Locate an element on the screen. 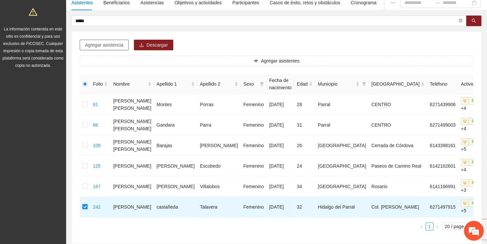  a: 108 is located at coordinates (96, 145).